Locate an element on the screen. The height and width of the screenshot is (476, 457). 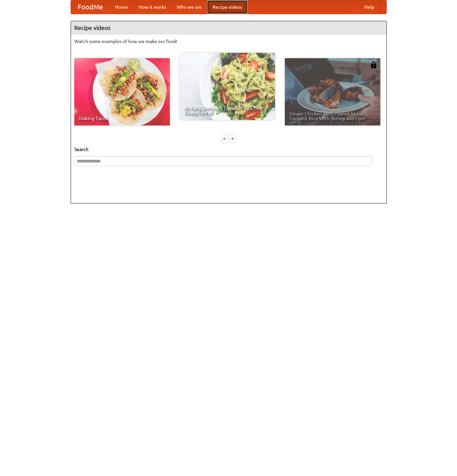
a: Home is located at coordinates (121, 7).